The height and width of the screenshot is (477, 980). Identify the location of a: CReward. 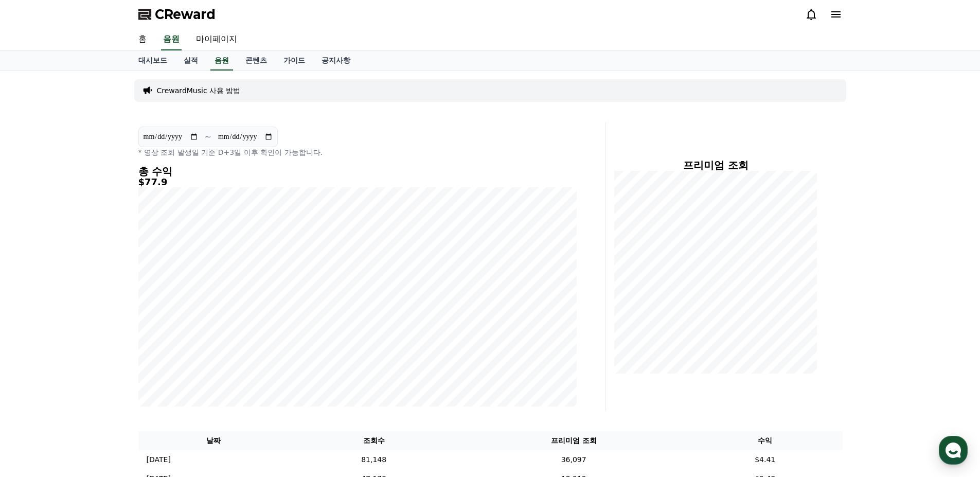
(177, 14).